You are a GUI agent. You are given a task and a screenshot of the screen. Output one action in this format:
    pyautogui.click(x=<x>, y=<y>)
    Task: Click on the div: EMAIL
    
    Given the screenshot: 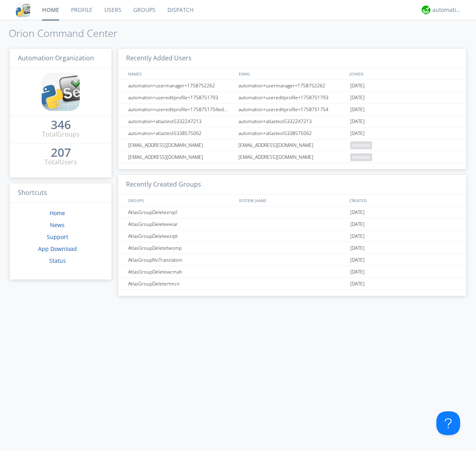 What is the action you would take?
    pyautogui.click(x=292, y=73)
    